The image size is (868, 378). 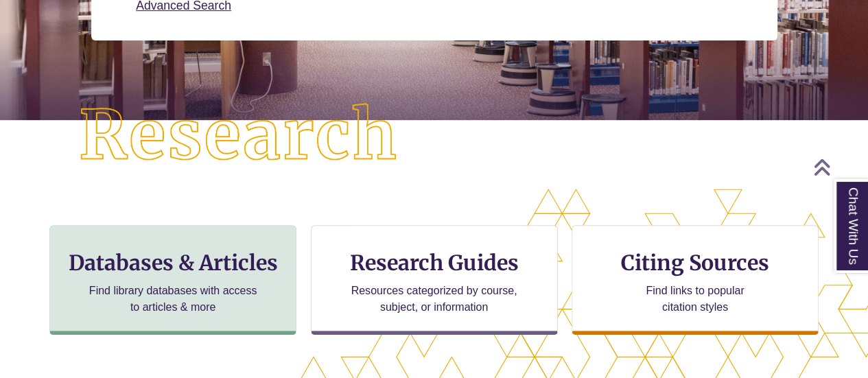 What do you see at coordinates (694, 280) in the screenshot?
I see `a: Citing Sources Find links to popular citation styles` at bounding box center [694, 280].